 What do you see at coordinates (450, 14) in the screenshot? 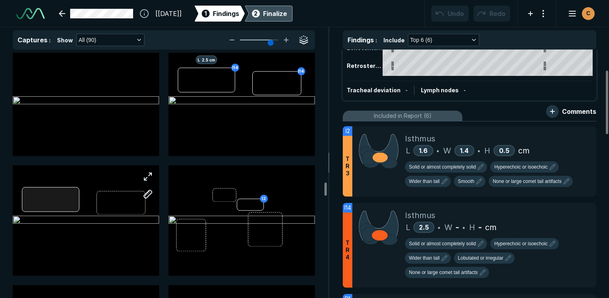
I see `button: Undo` at bounding box center [450, 14].